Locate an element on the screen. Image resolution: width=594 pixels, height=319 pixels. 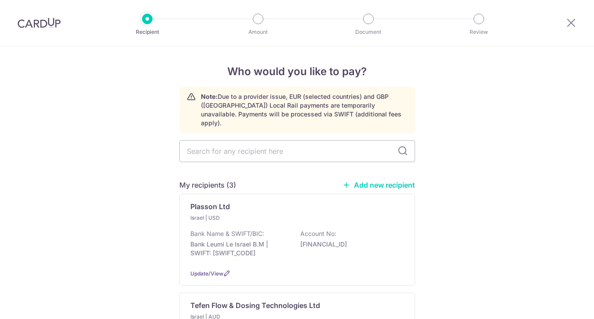
h4: Who would you like to pay? is located at coordinates (297, 72).